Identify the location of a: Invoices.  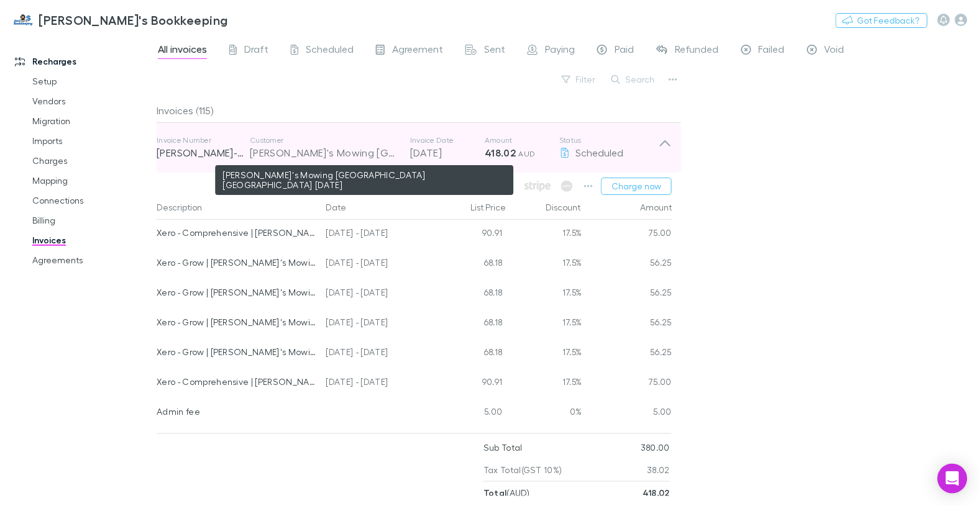
(87, 241).